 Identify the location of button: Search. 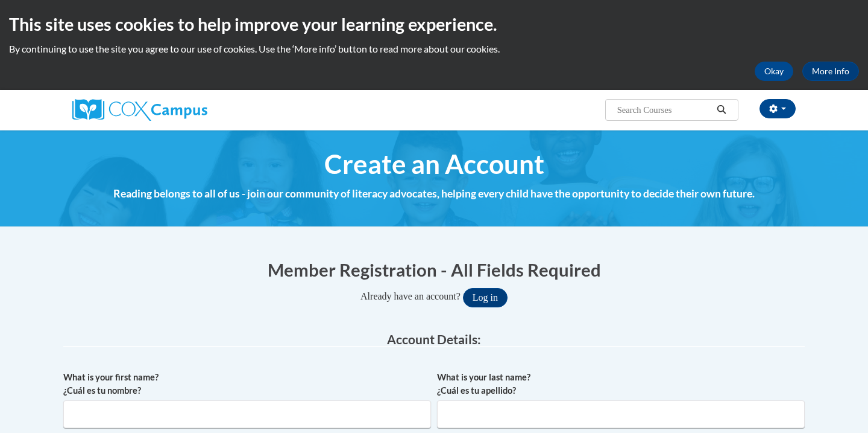
(722, 110).